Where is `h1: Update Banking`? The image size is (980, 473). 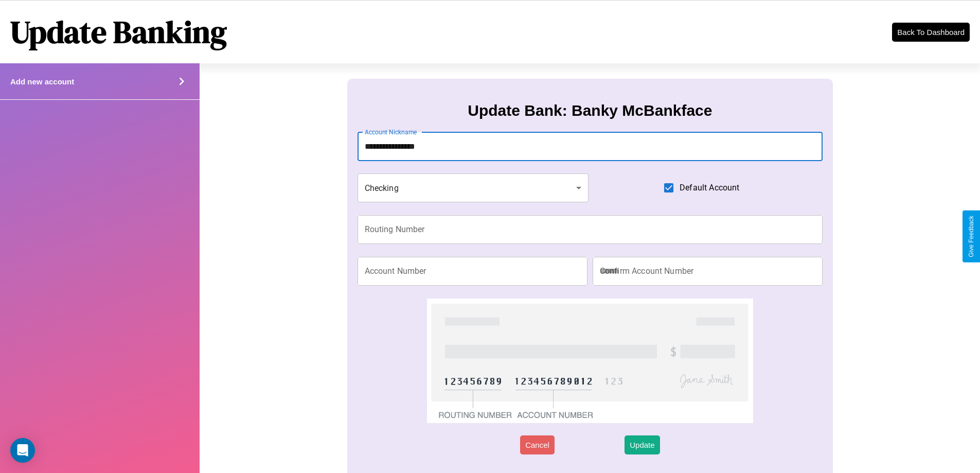
h1: Update Banking is located at coordinates (118, 32).